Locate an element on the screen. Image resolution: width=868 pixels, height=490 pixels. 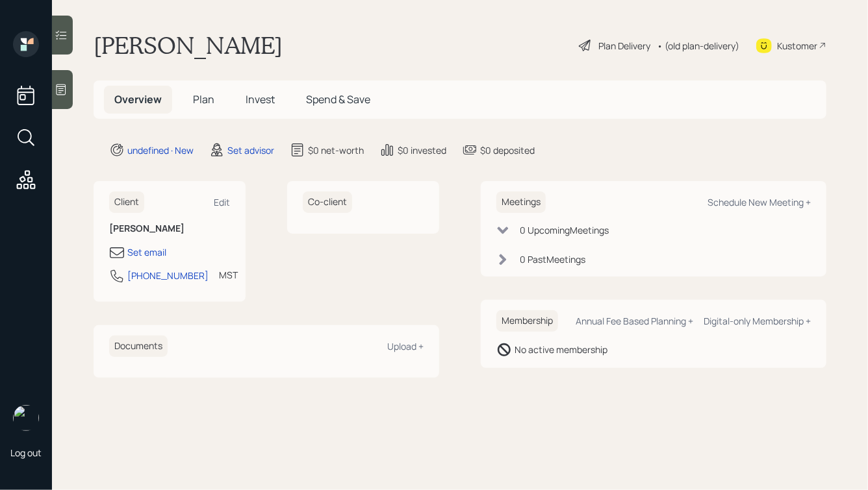
div: $0 net-worth is located at coordinates (336, 150).